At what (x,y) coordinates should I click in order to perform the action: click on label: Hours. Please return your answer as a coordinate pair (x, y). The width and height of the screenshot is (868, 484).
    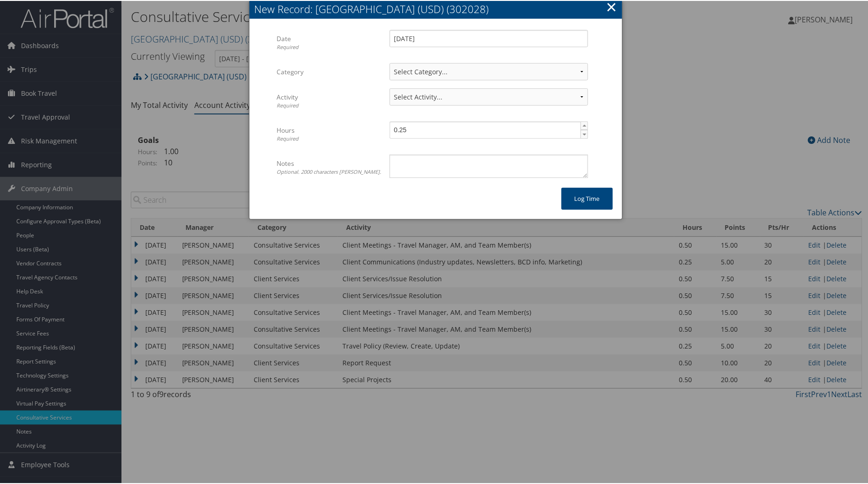
    Looking at the image, I should click on (329, 134).